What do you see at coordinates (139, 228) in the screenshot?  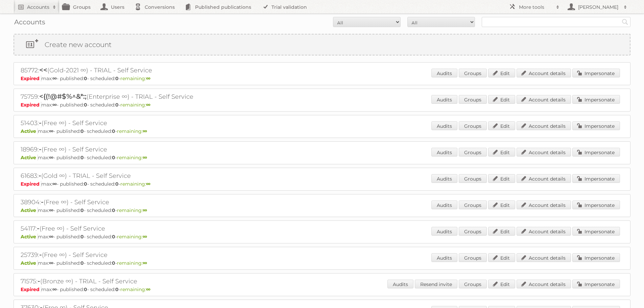 I see `h2: 54117: (Free ∞) - Self Service` at bounding box center [139, 228].